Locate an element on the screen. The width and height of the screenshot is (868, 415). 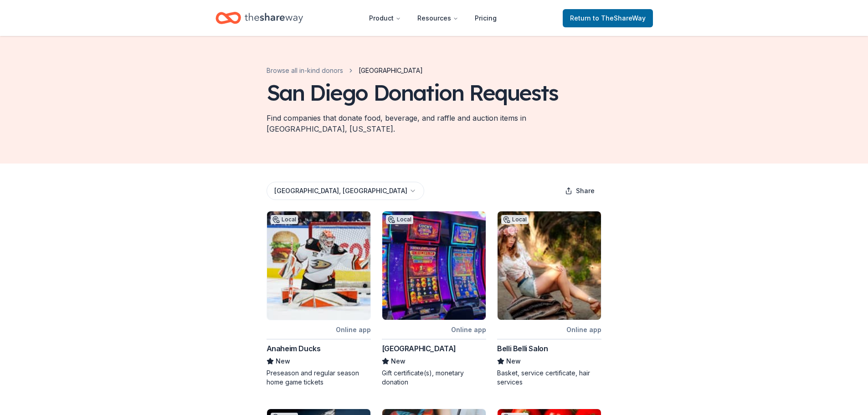
a: Browse all in-kind donors is located at coordinates (305, 70).